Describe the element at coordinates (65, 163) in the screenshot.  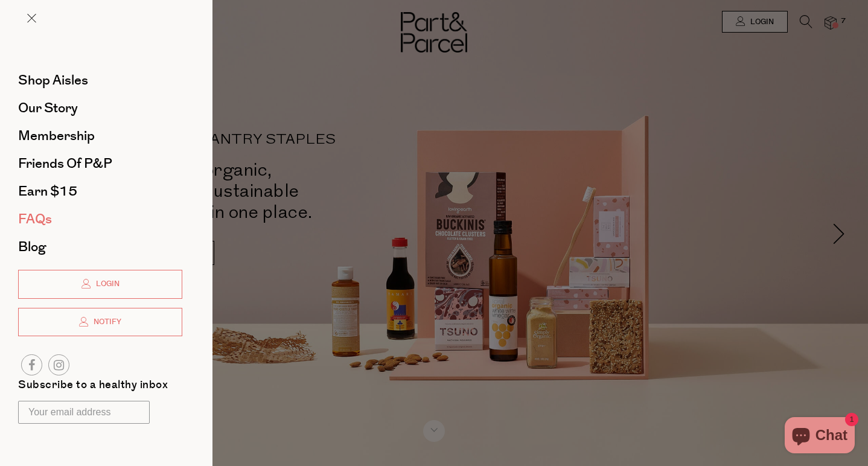
I see `span: Friends of P&P` at that location.